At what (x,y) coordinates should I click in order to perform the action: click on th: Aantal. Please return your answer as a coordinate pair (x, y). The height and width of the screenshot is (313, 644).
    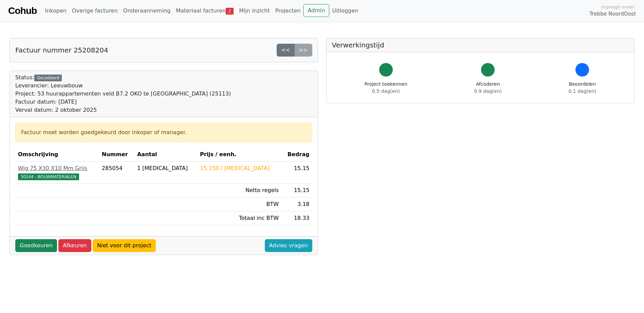
    Looking at the image, I should click on (166, 155).